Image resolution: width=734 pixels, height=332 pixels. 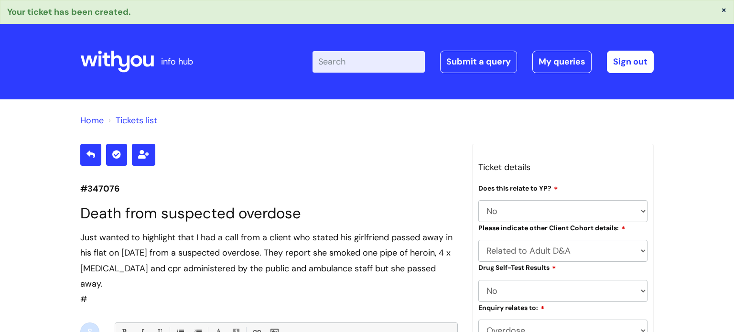 I want to click on h3: Ticket details, so click(x=563, y=167).